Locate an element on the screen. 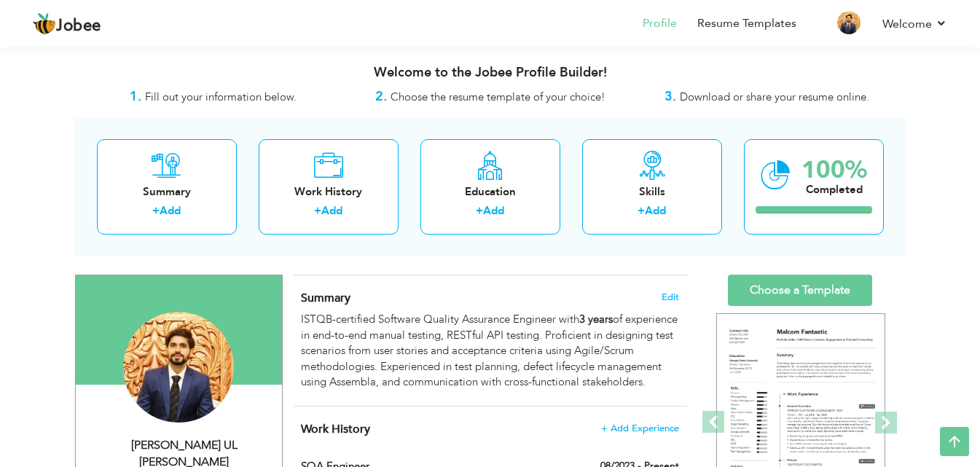 The image size is (980, 467). span: + Add Experience is located at coordinates (639, 429).